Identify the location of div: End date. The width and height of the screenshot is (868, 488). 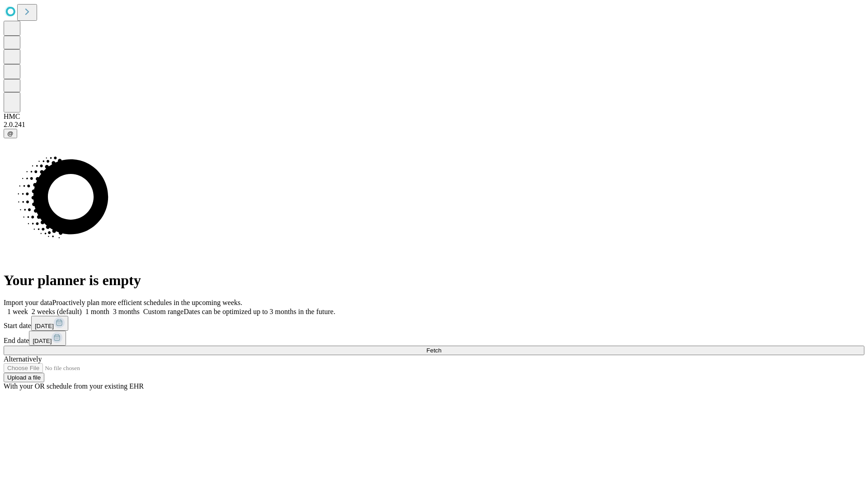
(434, 338).